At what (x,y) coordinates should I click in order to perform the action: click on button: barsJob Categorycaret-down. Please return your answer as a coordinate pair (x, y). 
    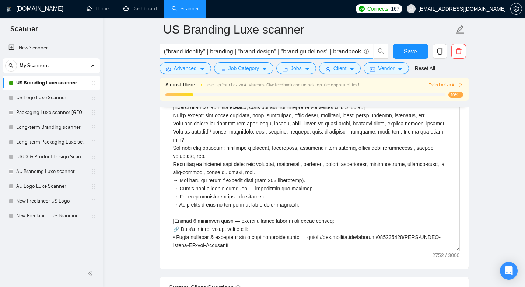
    Looking at the image, I should click on (244, 68).